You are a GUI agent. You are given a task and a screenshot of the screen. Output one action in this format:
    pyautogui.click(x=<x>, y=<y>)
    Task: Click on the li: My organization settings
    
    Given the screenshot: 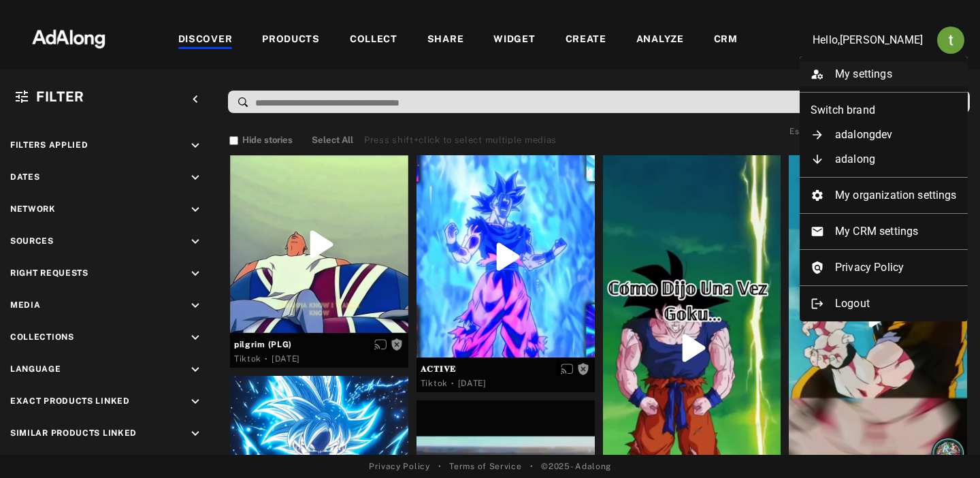 What is the action you would take?
    pyautogui.click(x=883, y=195)
    